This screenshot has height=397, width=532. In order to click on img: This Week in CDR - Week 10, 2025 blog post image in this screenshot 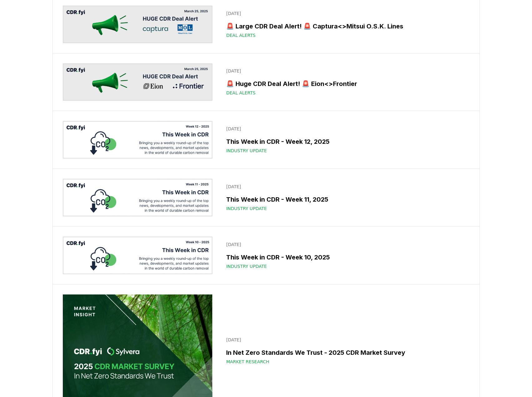, I will do `click(138, 256)`.